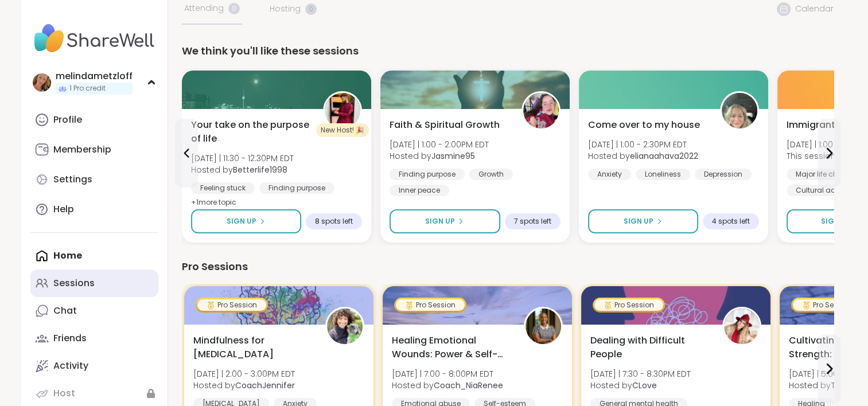 Image resolution: width=868 pixels, height=406 pixels. Describe the element at coordinates (251, 132) in the screenshot. I see `span: Your take on the purpose of life` at that location.